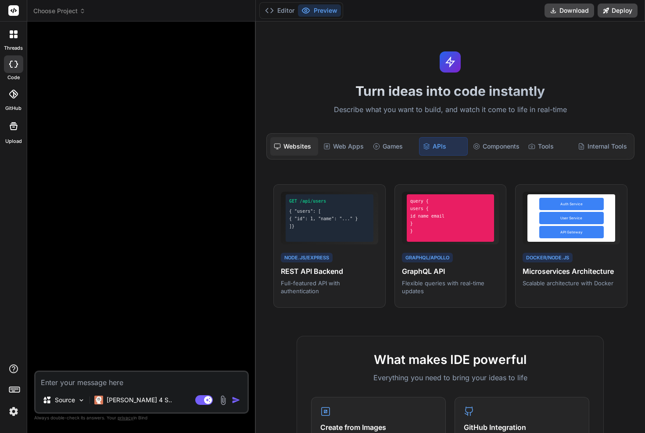 The width and height of the screenshot is (645, 433). I want to click on div: { "id": 1, "name": "..." }, so click(330, 218).